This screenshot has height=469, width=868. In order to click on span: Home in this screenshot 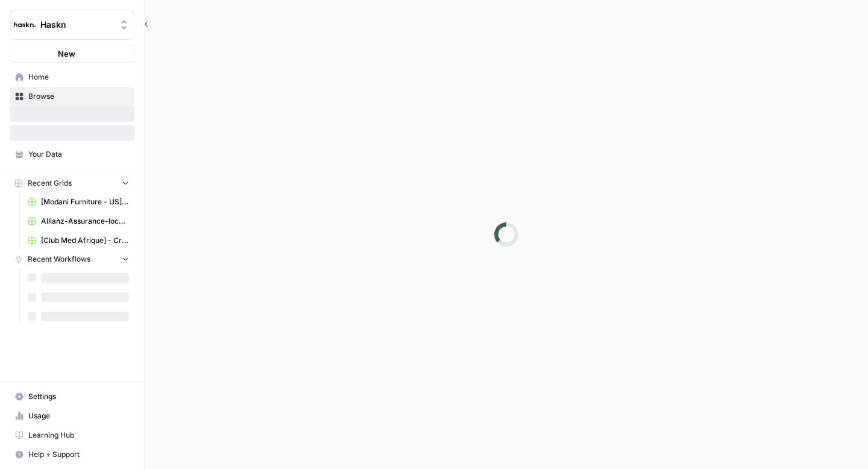, I will do `click(78, 77)`.